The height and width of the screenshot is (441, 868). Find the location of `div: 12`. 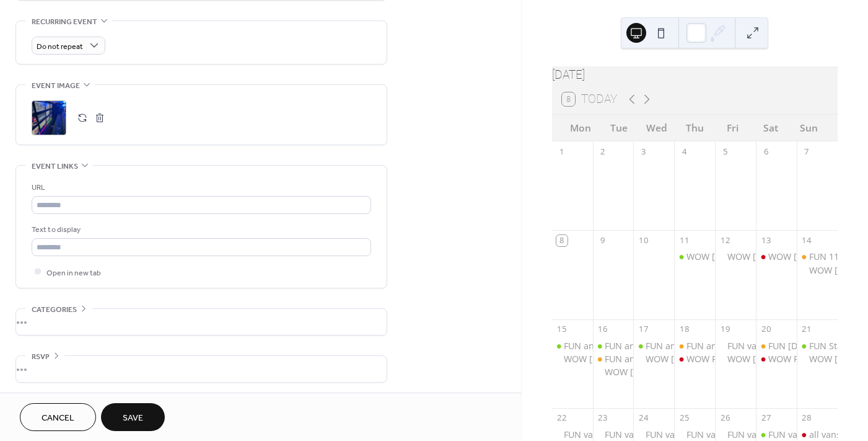

div: 12 is located at coordinates (725, 241).